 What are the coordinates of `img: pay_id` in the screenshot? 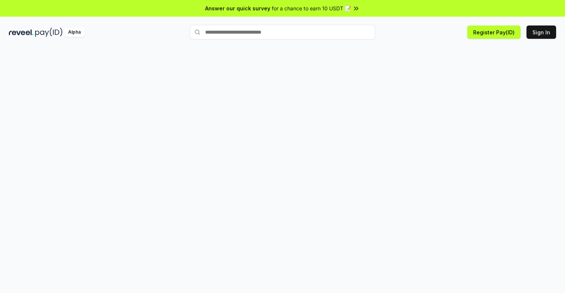 It's located at (49, 32).